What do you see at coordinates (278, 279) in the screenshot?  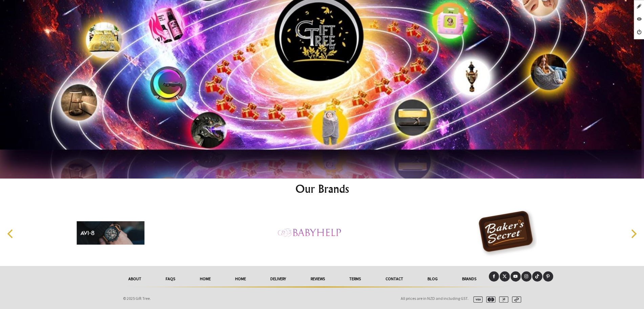 I see `a: delivery` at bounding box center [278, 279].